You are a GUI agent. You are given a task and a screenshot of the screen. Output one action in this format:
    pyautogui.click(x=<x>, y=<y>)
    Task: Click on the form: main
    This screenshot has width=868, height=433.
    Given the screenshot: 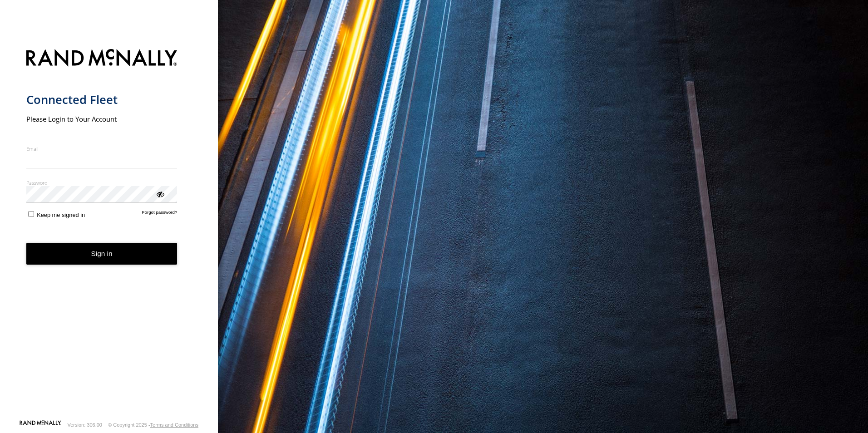 What is the action you would take?
    pyautogui.click(x=109, y=232)
    